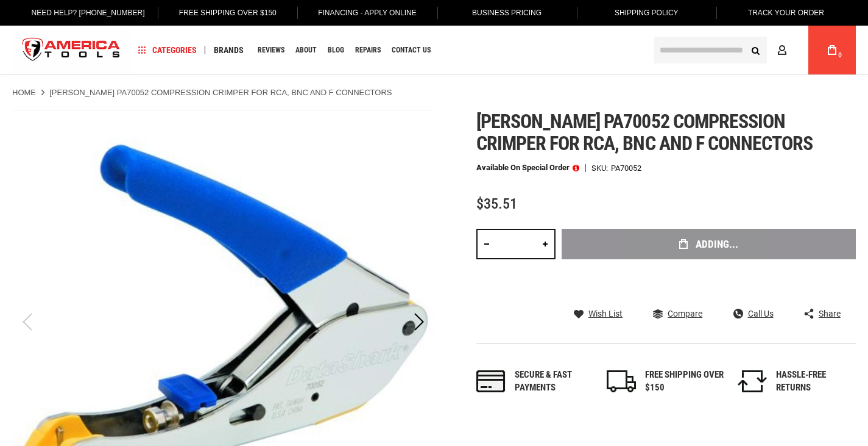 This screenshot has height=446, width=868. What do you see at coordinates (685, 314) in the screenshot?
I see `span: Compare` at bounding box center [685, 314].